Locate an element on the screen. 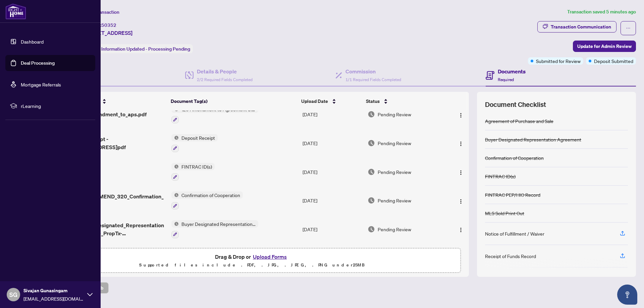 The width and height of the screenshot is (644, 308). button: Status Icon120 Amendment to Agreement of Purchase and Sale is located at coordinates (215, 115).